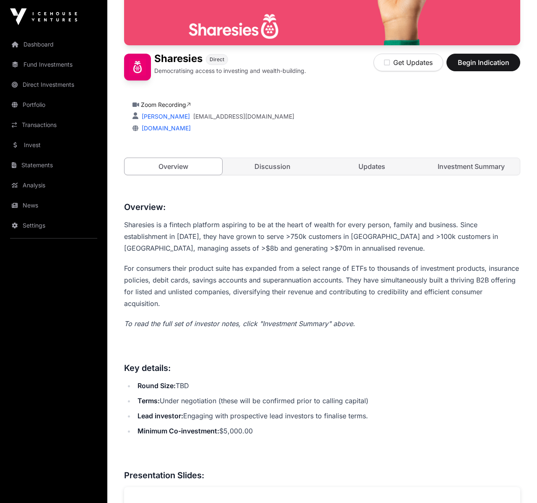 The image size is (537, 503). Describe the element at coordinates (322, 236) in the screenshot. I see `p: Sharesies is a fintech platform aspiring to be at the heart of wealth for every person, family an...` at that location.